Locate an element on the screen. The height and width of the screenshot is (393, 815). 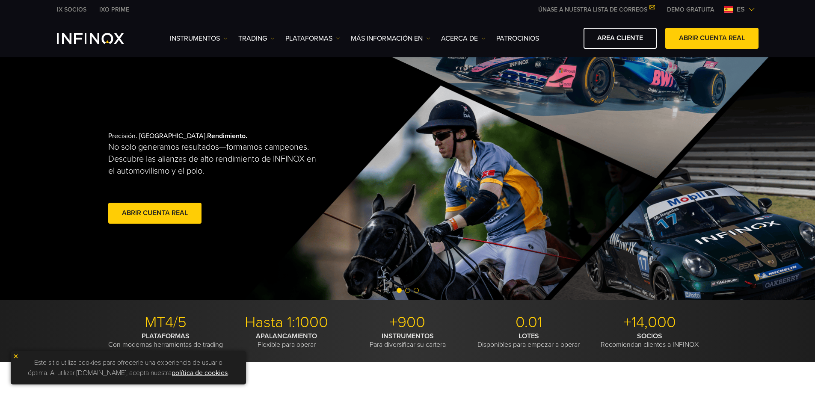
a: PLATAFORMAS is located at coordinates (313, 39).